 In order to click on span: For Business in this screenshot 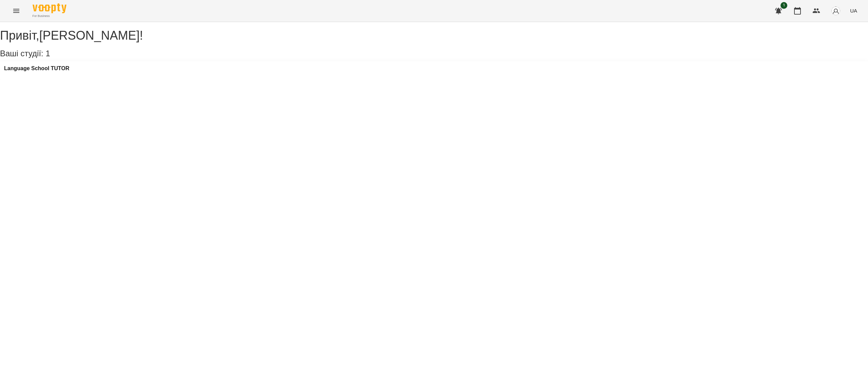, I will do `click(50, 16)`.